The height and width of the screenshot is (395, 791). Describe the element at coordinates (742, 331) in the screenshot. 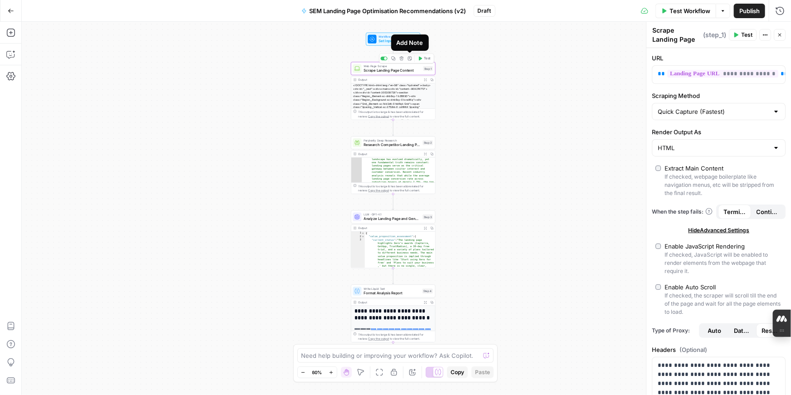

I see `span: Datacenter` at that location.